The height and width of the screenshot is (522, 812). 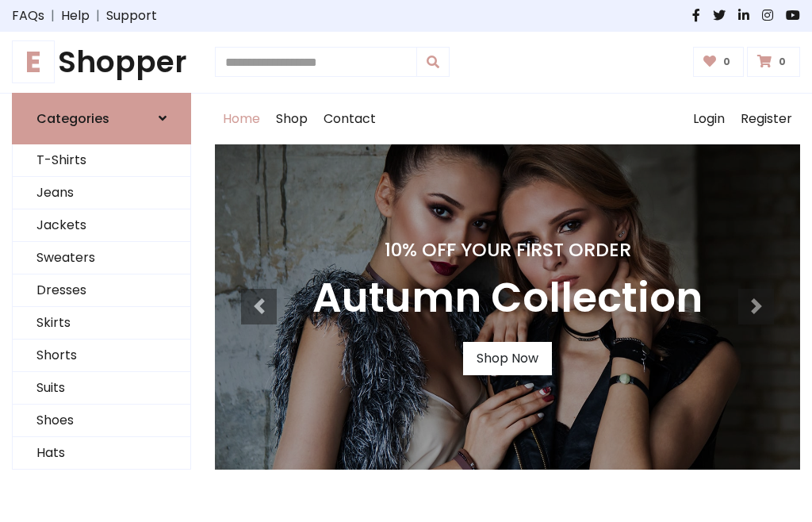 What do you see at coordinates (132, 16) in the screenshot?
I see `a: Support` at bounding box center [132, 16].